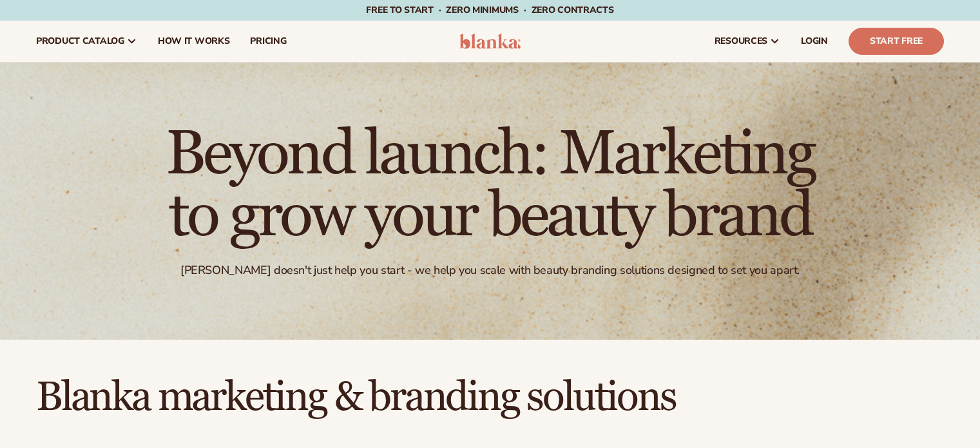 Image resolution: width=980 pixels, height=448 pixels. What do you see at coordinates (490, 185) in the screenshot?
I see `h1: Beyond launch: Marketing to grow your beauty brand` at bounding box center [490, 185].